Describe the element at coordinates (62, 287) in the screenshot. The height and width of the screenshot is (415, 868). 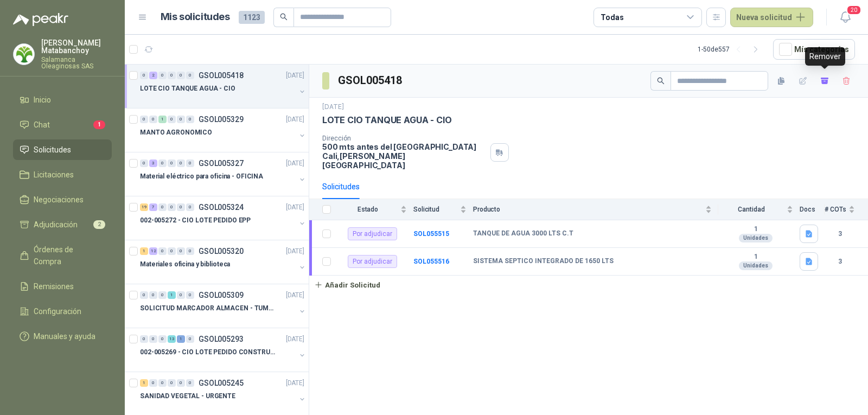
I see `a: Remisiones` at that location.